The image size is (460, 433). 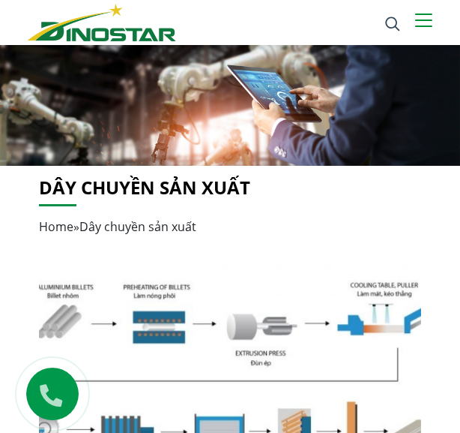 I want to click on span: Dây chuyền sản xuất, so click(x=138, y=226).